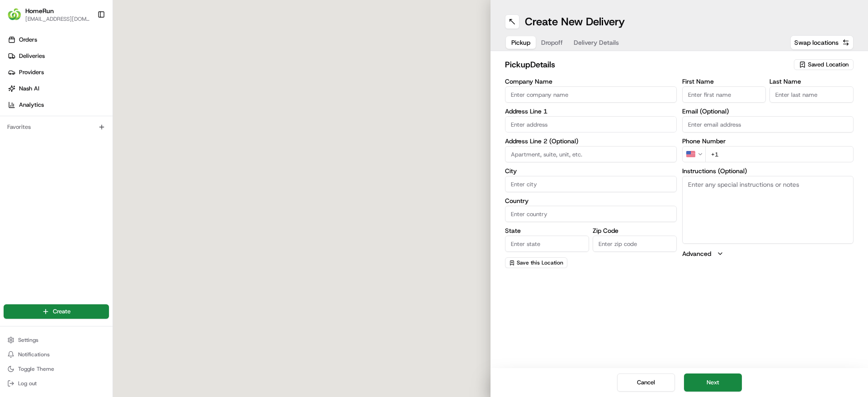 The width and height of the screenshot is (868, 397). What do you see at coordinates (591, 214) in the screenshot?
I see `input: Enter country` at bounding box center [591, 214].